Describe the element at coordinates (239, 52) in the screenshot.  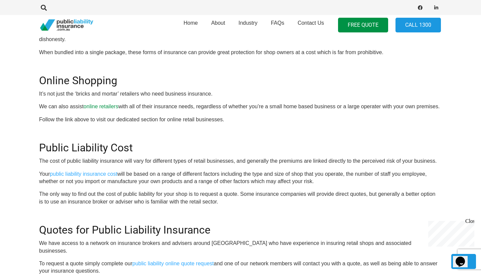
I see `p: When bundled into a single package, these forms of insurance can provide great protection for sho...` at that location.